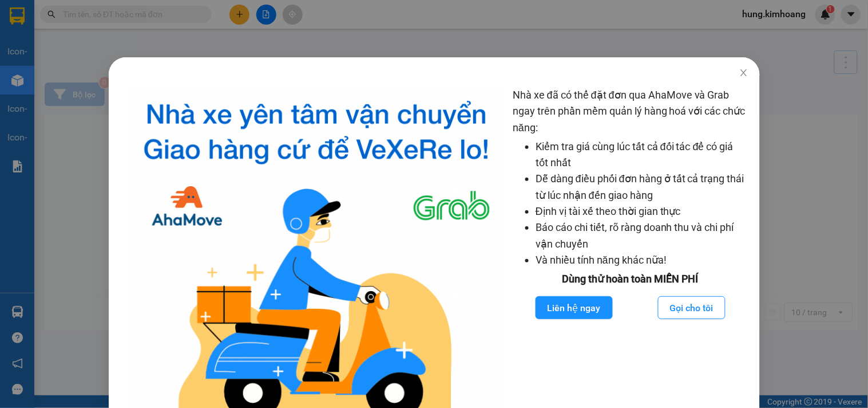  What do you see at coordinates (642, 187) in the screenshot?
I see `li: Dễ dàng điều phối đơn hàng ở tất cả trạng thái từ lúc nhận đến giao hàng` at bounding box center [642, 187].